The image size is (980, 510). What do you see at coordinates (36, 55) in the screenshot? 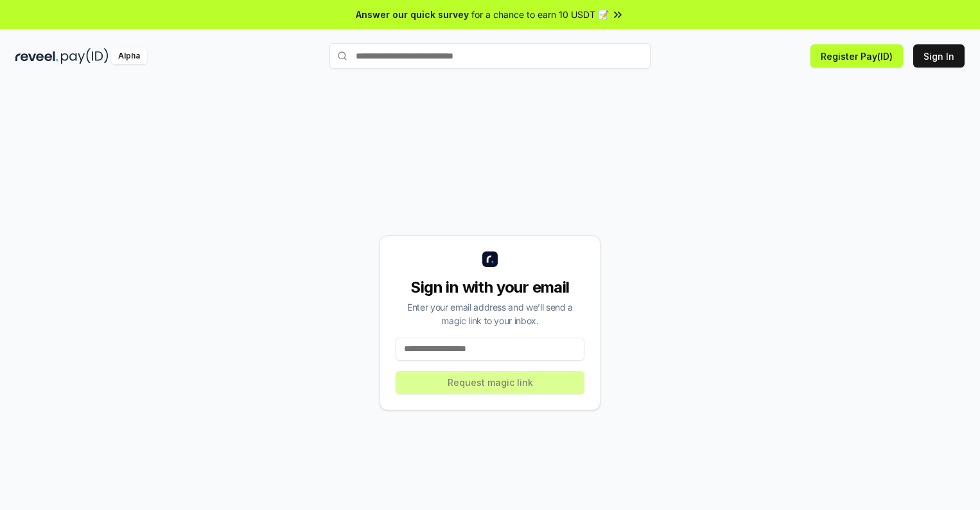
I see `img: reveel_dark` at bounding box center [36, 55].